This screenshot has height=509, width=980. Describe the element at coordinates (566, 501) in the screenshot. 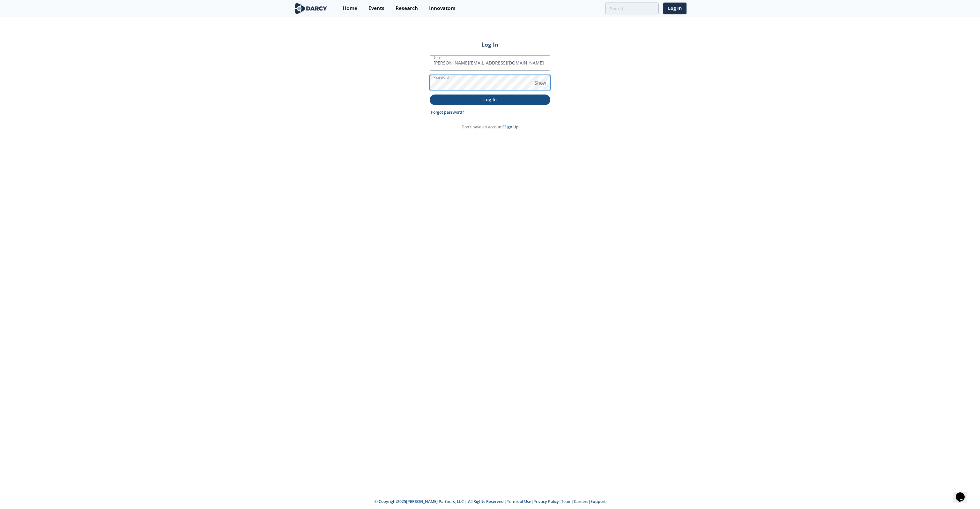

I see `a: Team` at that location.